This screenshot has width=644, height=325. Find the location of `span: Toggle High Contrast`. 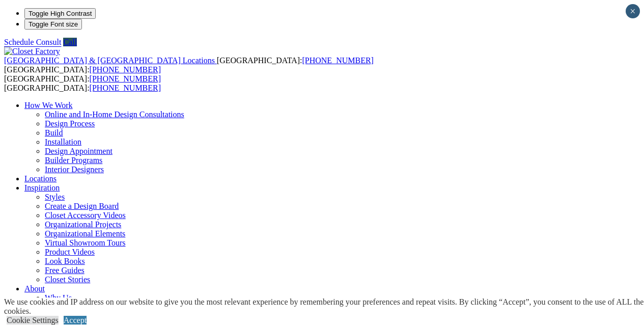

span: Toggle High Contrast is located at coordinates (60, 14).